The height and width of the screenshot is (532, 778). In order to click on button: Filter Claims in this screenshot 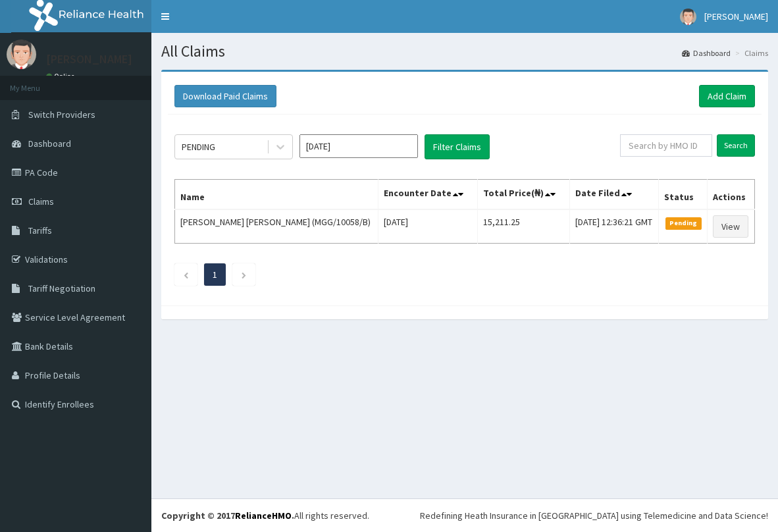, I will do `click(457, 146)`.